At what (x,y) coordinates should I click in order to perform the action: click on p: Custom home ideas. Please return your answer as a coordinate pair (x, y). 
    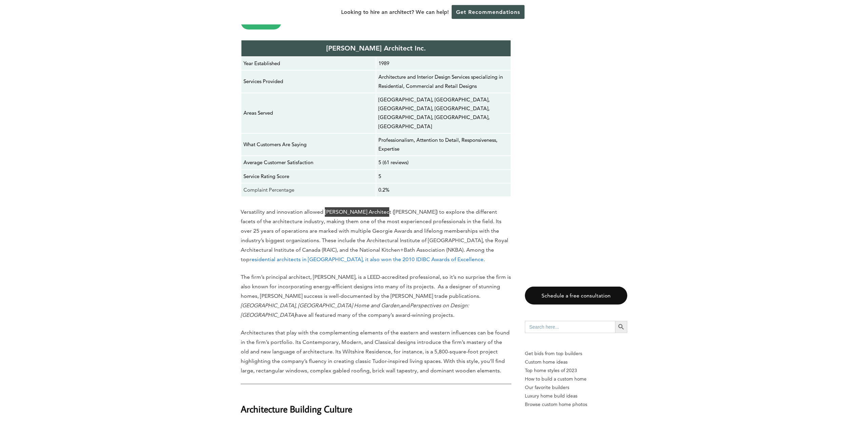
    Looking at the image, I should click on (576, 362).